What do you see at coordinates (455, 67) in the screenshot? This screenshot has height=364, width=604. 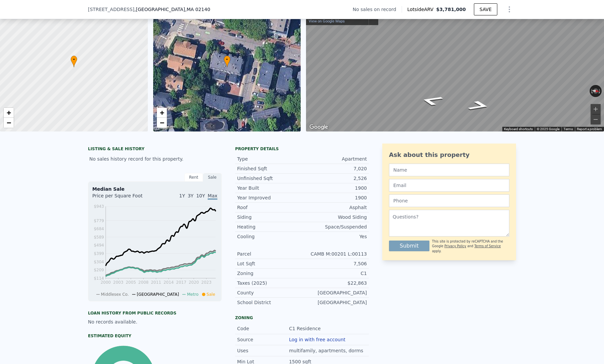 I see `div: Map` at bounding box center [455, 67].